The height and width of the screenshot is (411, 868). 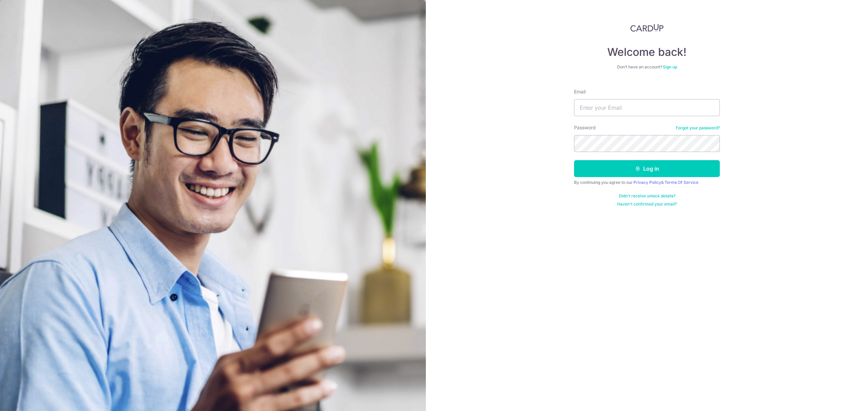 I want to click on a: Forgot your password?, so click(x=698, y=128).